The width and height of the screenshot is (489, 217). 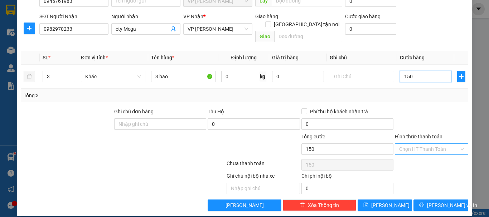 What do you see at coordinates (74, 16) in the screenshot?
I see `div: SĐT Người Nhận` at bounding box center [74, 16].